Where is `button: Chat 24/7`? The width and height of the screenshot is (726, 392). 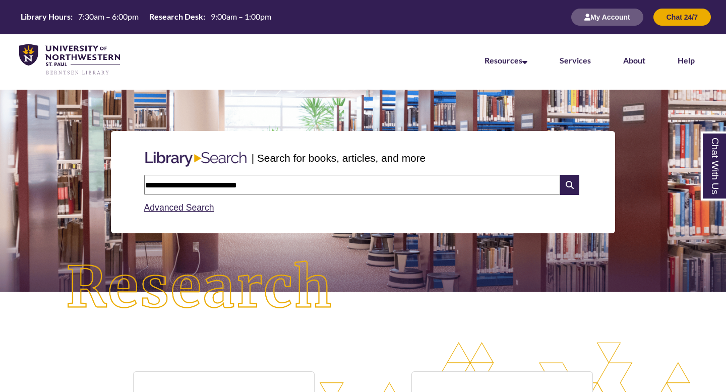 button: Chat 24/7 is located at coordinates (682, 17).